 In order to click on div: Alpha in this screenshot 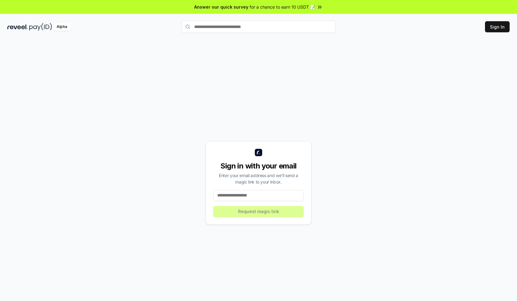, I will do `click(62, 27)`.